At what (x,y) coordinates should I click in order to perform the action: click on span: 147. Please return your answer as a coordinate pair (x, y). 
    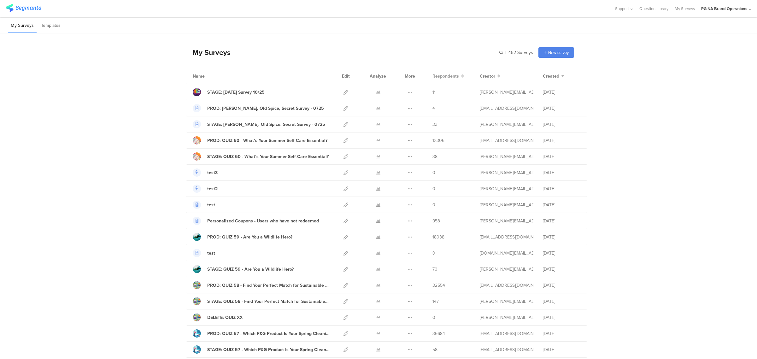
    Looking at the image, I should click on (436, 301).